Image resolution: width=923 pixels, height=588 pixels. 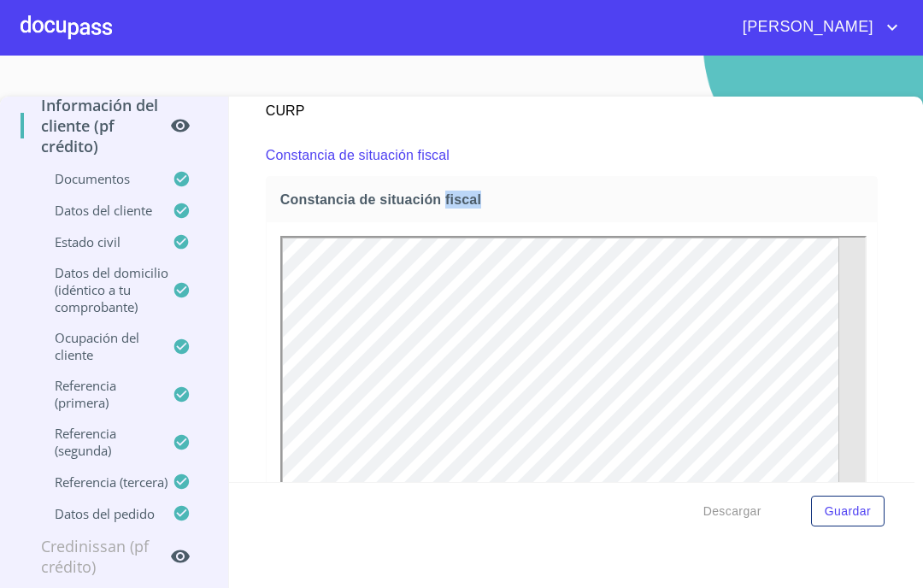 What do you see at coordinates (94, 557) in the screenshot?
I see `p: Credinissan (PF crédito)` at bounding box center [94, 557].